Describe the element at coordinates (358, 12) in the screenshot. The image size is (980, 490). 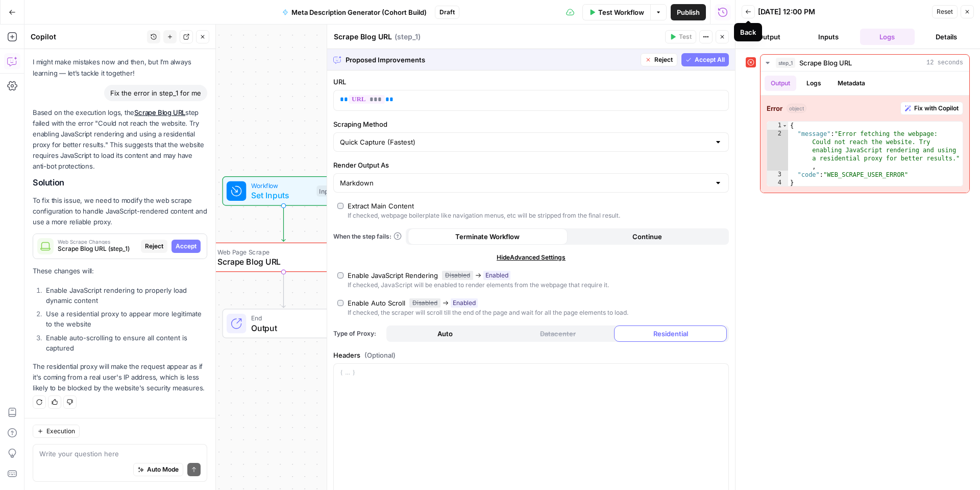
I see `span: Meta Description Generator (Cohort Build)` at that location.